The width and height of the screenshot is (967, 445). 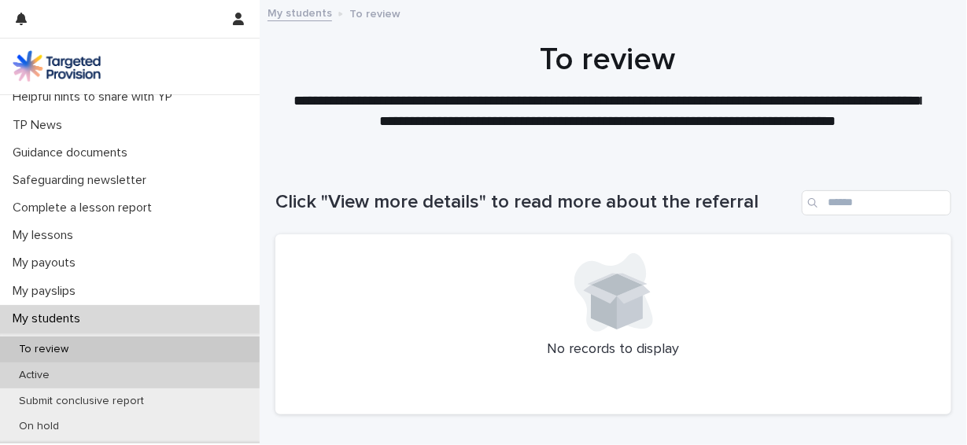 What do you see at coordinates (607, 60) in the screenshot?
I see `h1: To review` at bounding box center [607, 60].